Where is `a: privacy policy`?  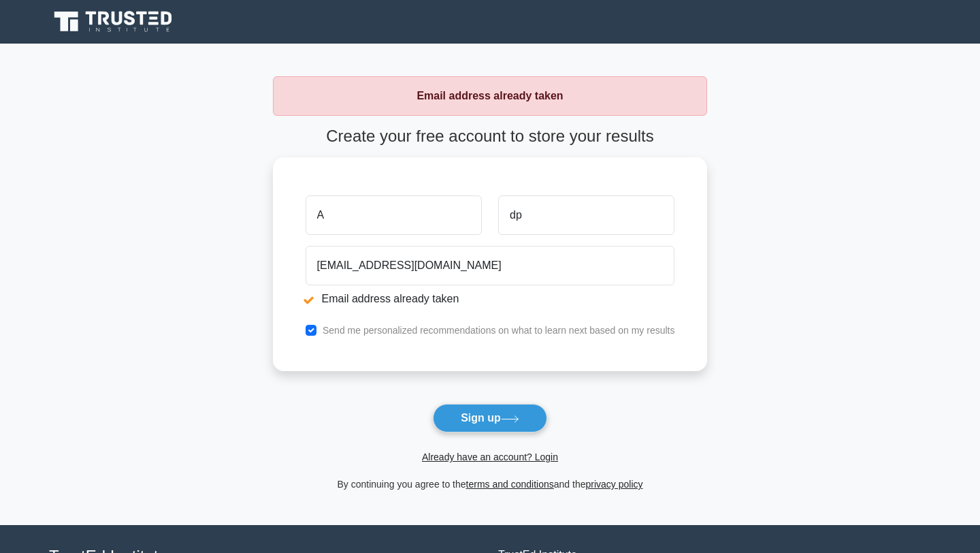 a: privacy policy is located at coordinates (614, 484).